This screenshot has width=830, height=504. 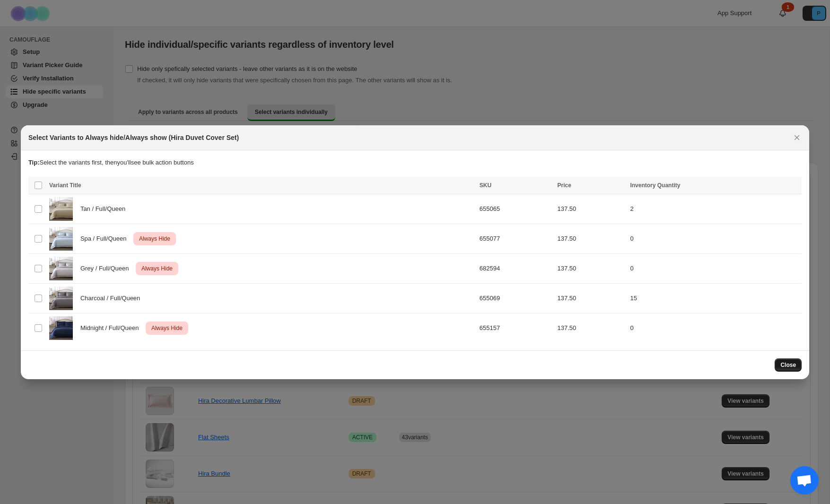 I want to click on div: Open chat, so click(x=804, y=480).